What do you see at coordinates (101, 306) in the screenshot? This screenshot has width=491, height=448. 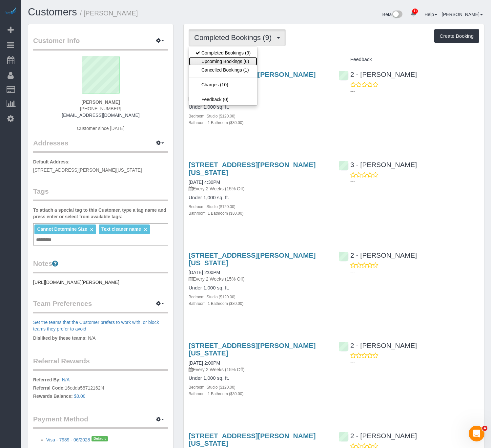 I see `legend: Team Preferences` at bounding box center [101, 306].